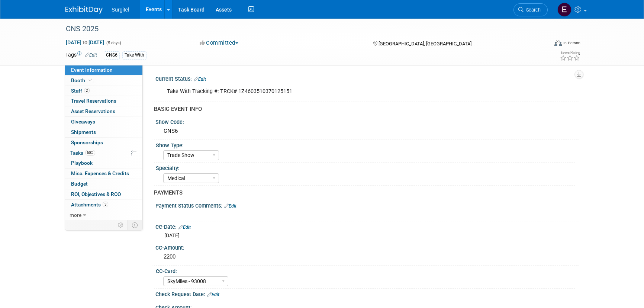 The height and width of the screenshot is (308, 644). I want to click on div: CC-Date:, so click(367, 226).